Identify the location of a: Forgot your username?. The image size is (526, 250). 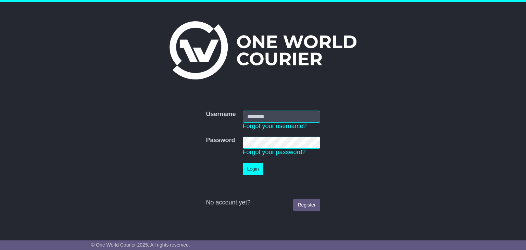
(275, 126).